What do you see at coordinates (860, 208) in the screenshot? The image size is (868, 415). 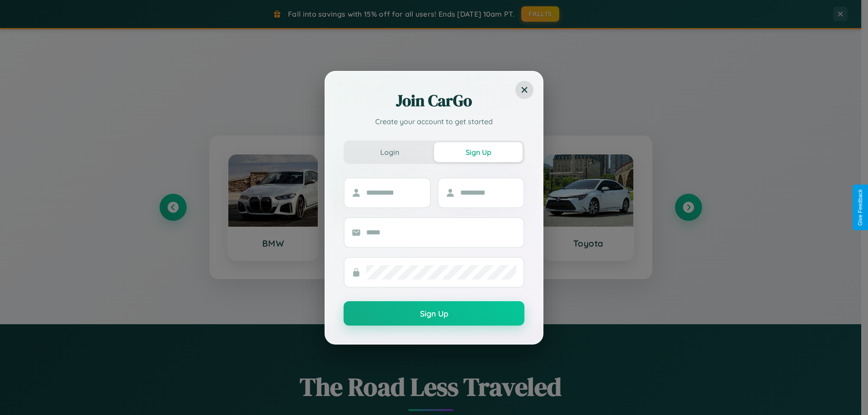 I see `div: Give Feedback` at bounding box center [860, 208].